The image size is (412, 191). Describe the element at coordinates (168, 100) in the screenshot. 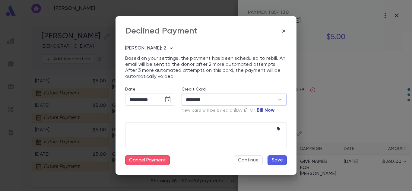

I see `button: Choose date, selected date is Aug 14, 2025` at that location.